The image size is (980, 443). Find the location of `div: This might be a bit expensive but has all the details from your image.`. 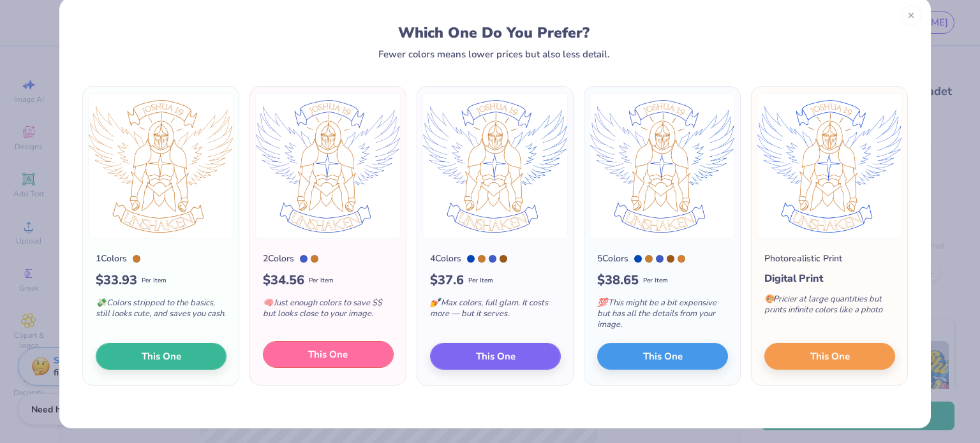

div: This might be a bit expensive but has all the details from your image. is located at coordinates (662, 317).